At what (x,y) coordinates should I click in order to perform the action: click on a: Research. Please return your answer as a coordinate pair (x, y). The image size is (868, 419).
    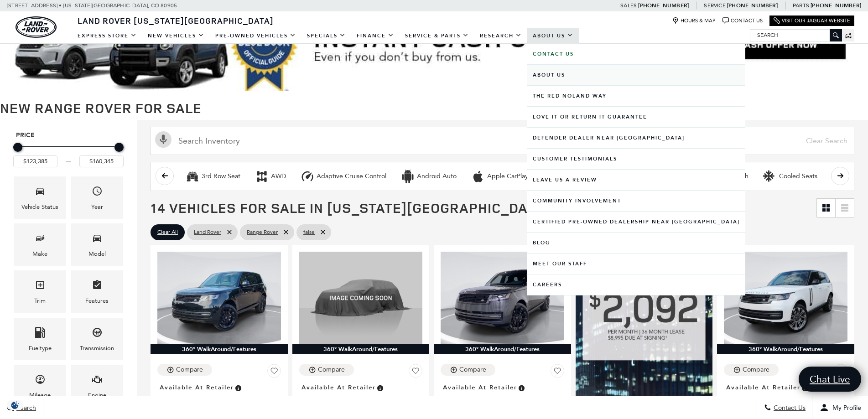
    Looking at the image, I should click on (501, 35).